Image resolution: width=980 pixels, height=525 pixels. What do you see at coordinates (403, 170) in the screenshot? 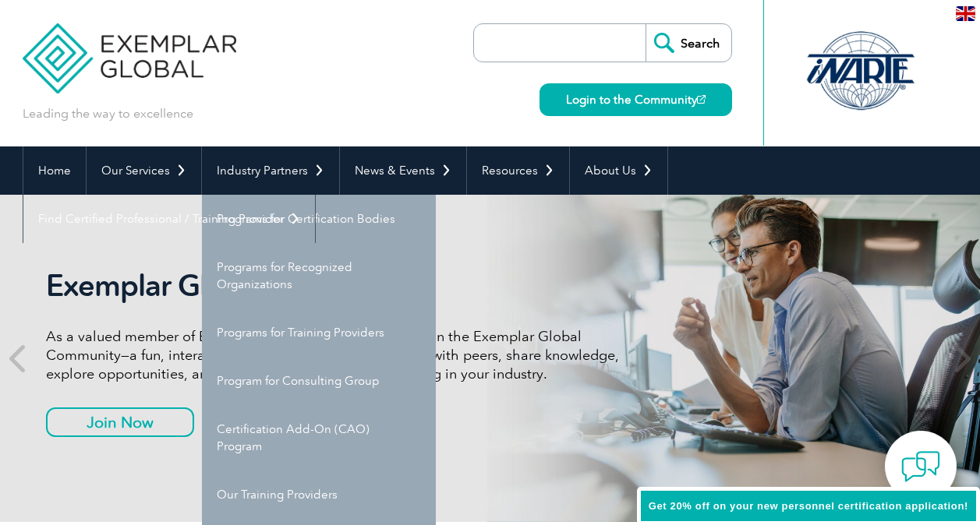
I see `a: News & Events` at bounding box center [403, 170].